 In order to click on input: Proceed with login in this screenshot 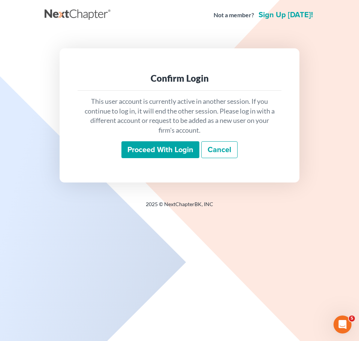, I will do `click(160, 150)`.